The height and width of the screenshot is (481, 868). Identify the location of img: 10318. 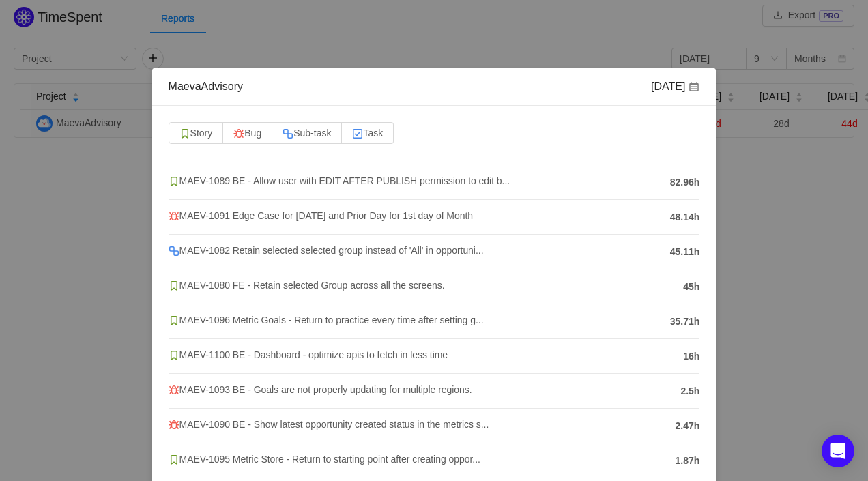
(357, 134).